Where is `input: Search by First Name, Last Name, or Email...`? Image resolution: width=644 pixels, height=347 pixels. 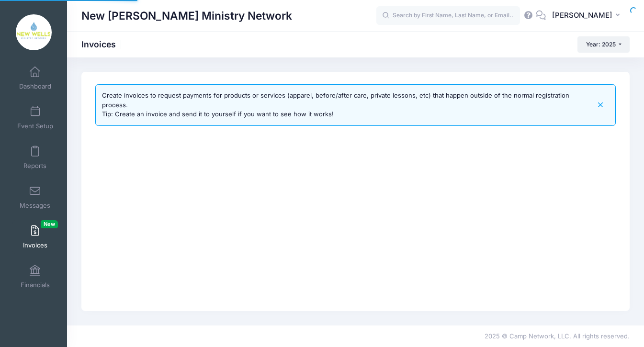 input: Search by First Name, Last Name, or Email... is located at coordinates (448, 16).